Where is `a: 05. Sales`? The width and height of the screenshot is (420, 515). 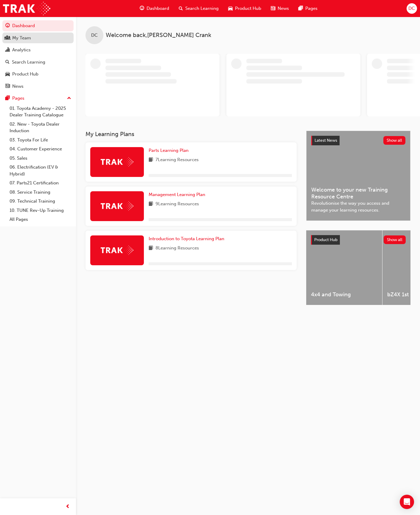 a: 05. Sales is located at coordinates (40, 158).